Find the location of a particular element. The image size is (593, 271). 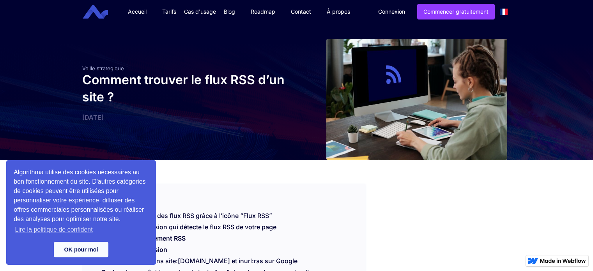

a: Commencer gratuitement is located at coordinates (456, 12).